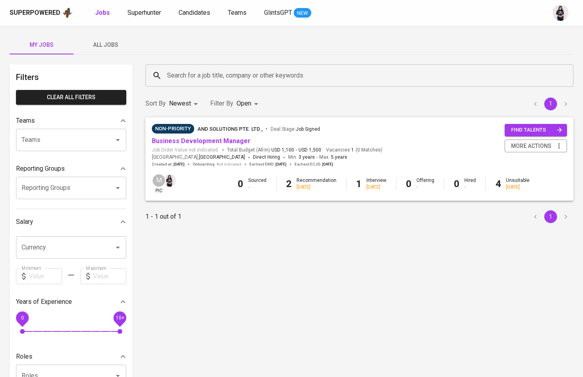 This screenshot has width=583, height=377. What do you see at coordinates (71, 97) in the screenshot?
I see `button: Clear All filters` at bounding box center [71, 97].